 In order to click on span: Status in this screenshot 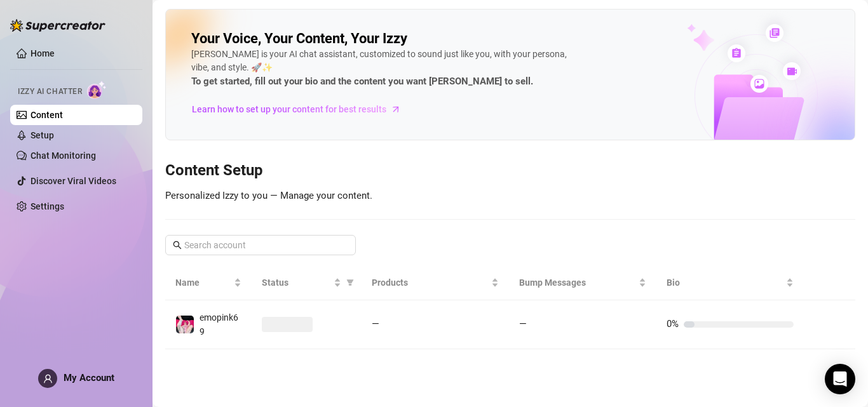, I will do `click(296, 282)`.